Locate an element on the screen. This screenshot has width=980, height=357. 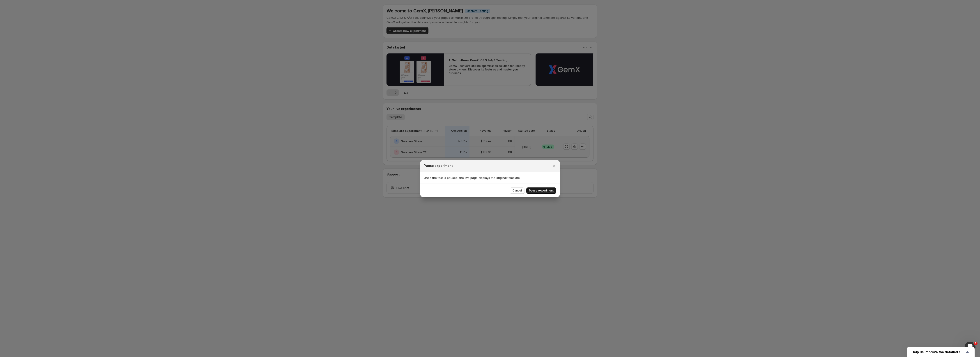
button: Pause experiment is located at coordinates (541, 191).